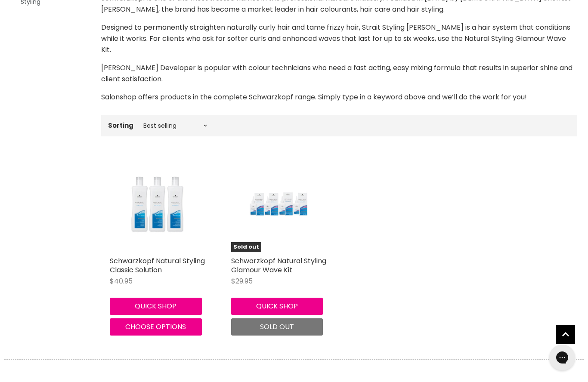 This screenshot has height=382, width=588. Describe the element at coordinates (242, 281) in the screenshot. I see `span: $29.95` at that location.